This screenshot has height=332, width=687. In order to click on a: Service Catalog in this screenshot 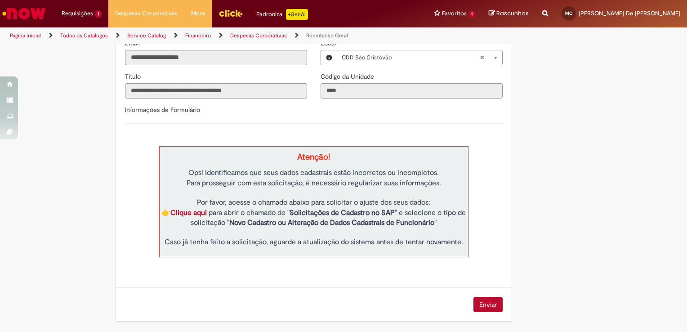, I will do `click(147, 36)`.